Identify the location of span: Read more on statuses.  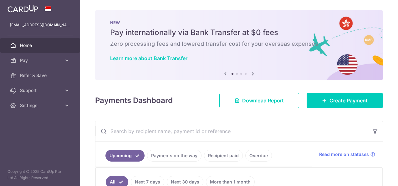
(344, 154).